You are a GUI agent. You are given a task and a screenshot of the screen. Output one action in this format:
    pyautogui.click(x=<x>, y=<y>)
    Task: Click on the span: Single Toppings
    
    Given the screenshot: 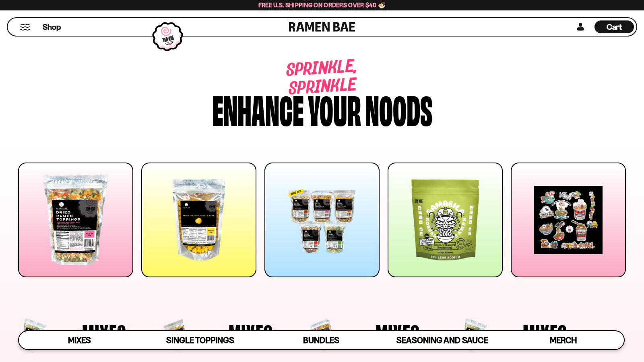 What is the action you would take?
    pyautogui.click(x=200, y=340)
    